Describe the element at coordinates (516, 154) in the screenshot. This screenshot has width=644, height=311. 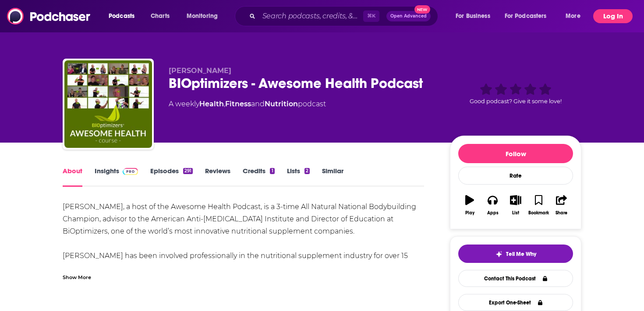
I see `button: Follow` at that location.